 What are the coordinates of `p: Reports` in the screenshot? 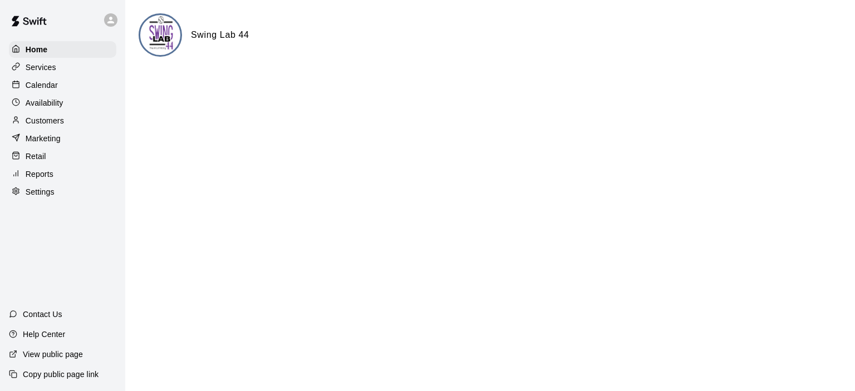 It's located at (40, 174).